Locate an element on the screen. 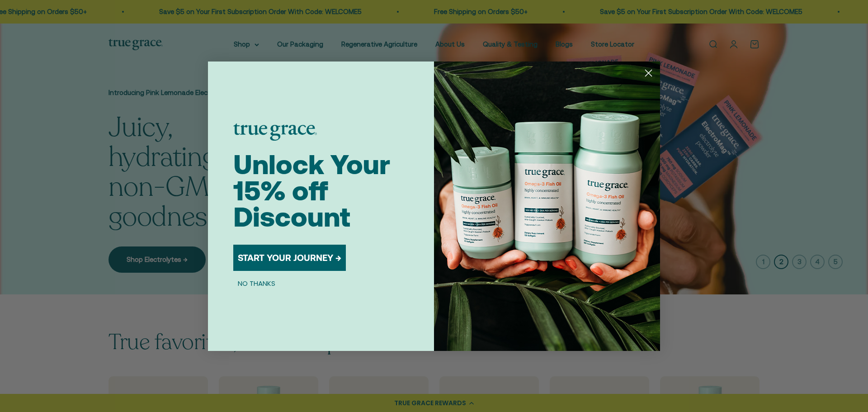 This screenshot has width=868, height=412. span: Unlock Your 15% off Discount is located at coordinates (312, 190).